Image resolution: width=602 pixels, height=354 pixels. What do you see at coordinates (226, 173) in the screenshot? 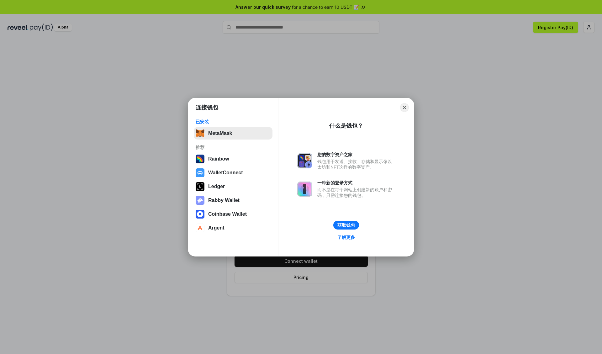
I see `div: WalletConnect` at bounding box center [226, 173].